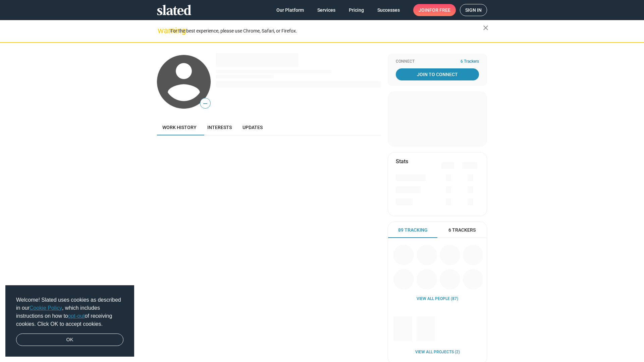 This screenshot has width=644, height=362. I want to click on a: Join To Connect, so click(438, 74).